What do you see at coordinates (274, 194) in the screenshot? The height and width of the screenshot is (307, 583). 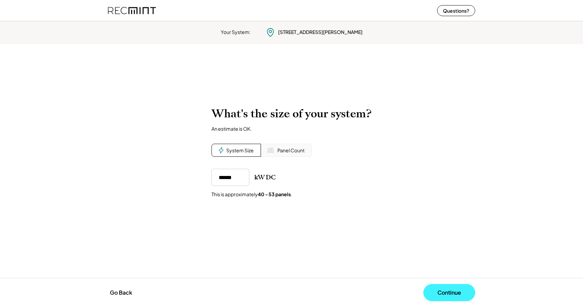 I see `strong: 40 - 53 panels` at bounding box center [274, 194].